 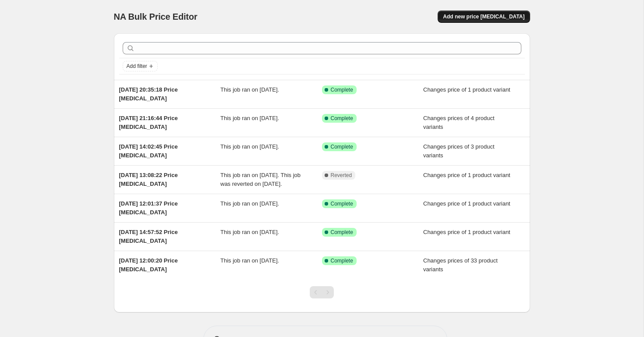 I want to click on nav: Pagination, so click(x=322, y=292).